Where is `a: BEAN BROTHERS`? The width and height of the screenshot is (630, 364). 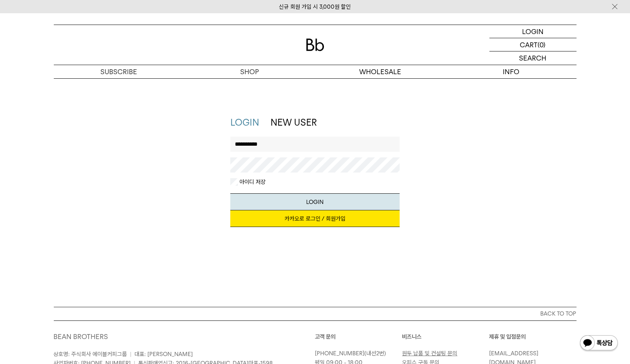
a: BEAN BROTHERS is located at coordinates (81, 336).